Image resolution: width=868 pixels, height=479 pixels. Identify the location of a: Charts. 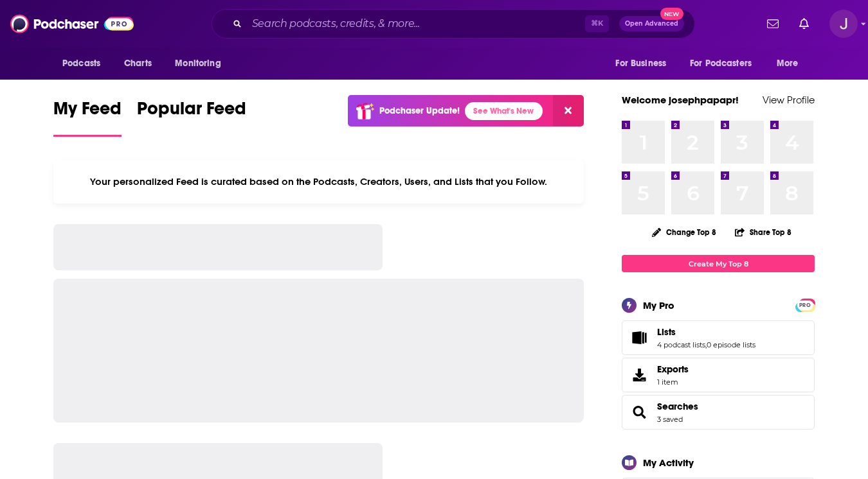
(137, 64).